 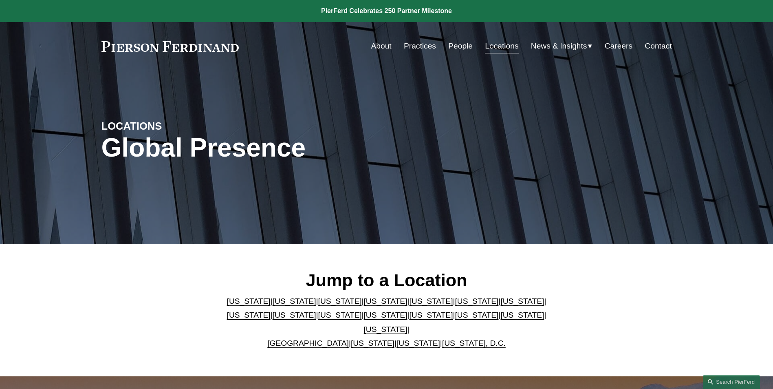 I want to click on h1: Global Presence, so click(x=291, y=147).